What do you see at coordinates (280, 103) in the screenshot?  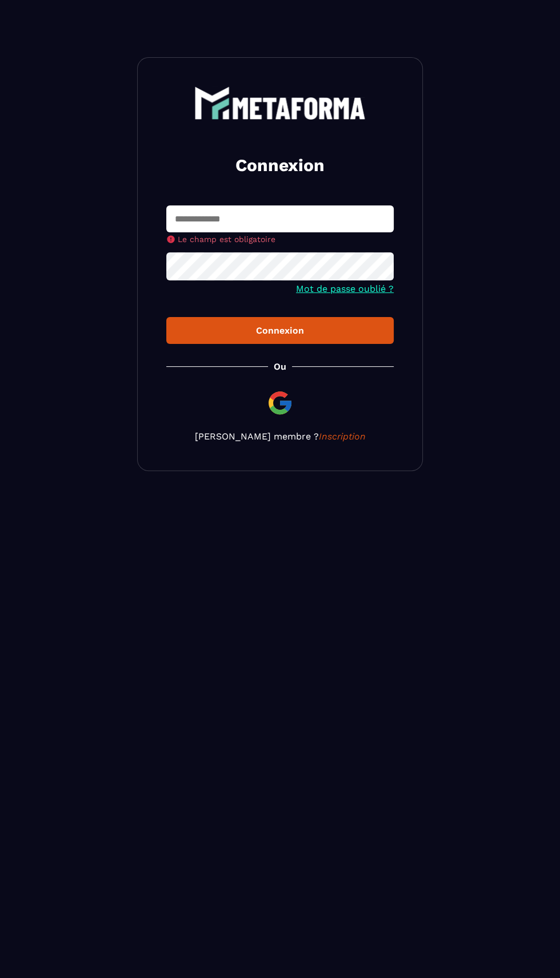 I see `a: logo` at bounding box center [280, 103].